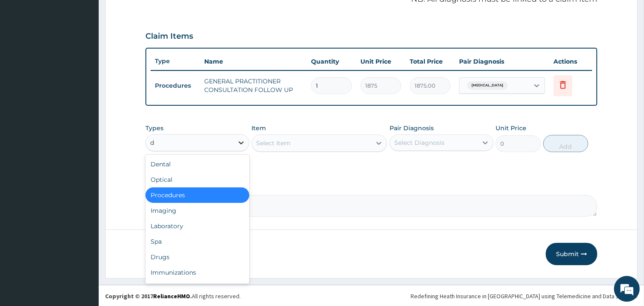 The image size is (644, 306). What do you see at coordinates (197, 257) in the screenshot?
I see `div: Drugs` at bounding box center [197, 257].